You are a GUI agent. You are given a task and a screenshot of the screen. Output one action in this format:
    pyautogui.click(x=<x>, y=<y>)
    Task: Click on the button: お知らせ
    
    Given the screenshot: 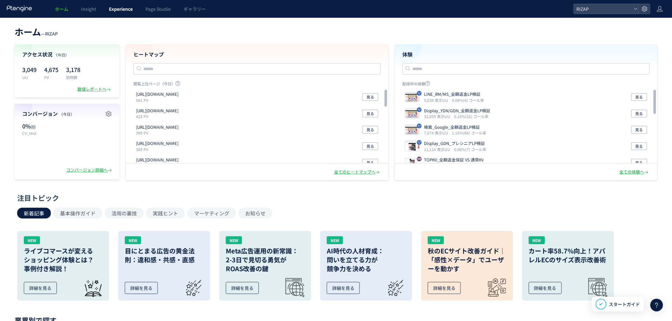 What is the action you would take?
    pyautogui.click(x=255, y=213)
    